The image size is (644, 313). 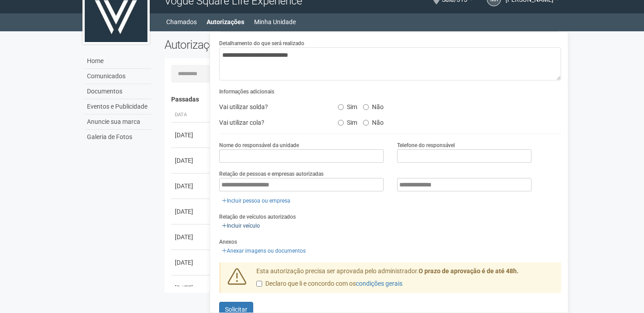 What do you see at coordinates (425, 146) in the screenshot?
I see `label: Telefone do responsável` at bounding box center [425, 146].